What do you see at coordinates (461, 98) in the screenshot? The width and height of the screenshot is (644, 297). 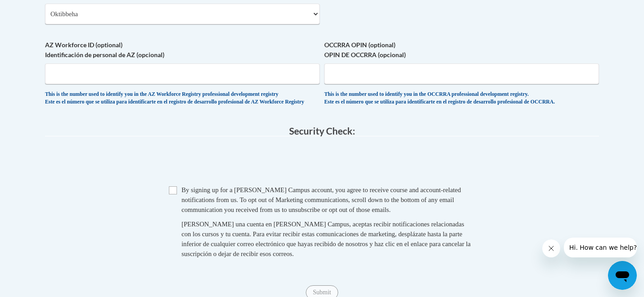 I see `div: This is the number used to identify you in the OCCRRA professional development registry. Este es ...` at bounding box center [461, 98].